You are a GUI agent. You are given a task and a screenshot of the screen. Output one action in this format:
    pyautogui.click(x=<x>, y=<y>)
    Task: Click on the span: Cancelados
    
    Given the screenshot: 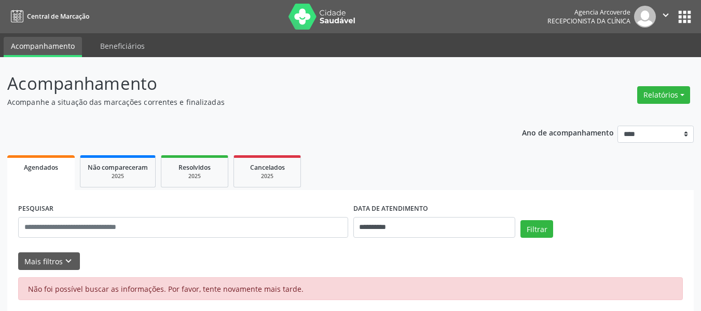 What is the action you would take?
    pyautogui.click(x=267, y=167)
    